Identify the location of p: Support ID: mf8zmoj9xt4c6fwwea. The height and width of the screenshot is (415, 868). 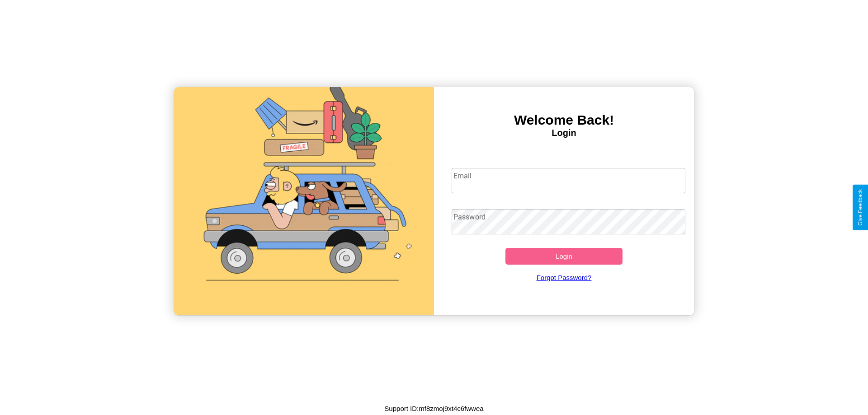
(434, 408).